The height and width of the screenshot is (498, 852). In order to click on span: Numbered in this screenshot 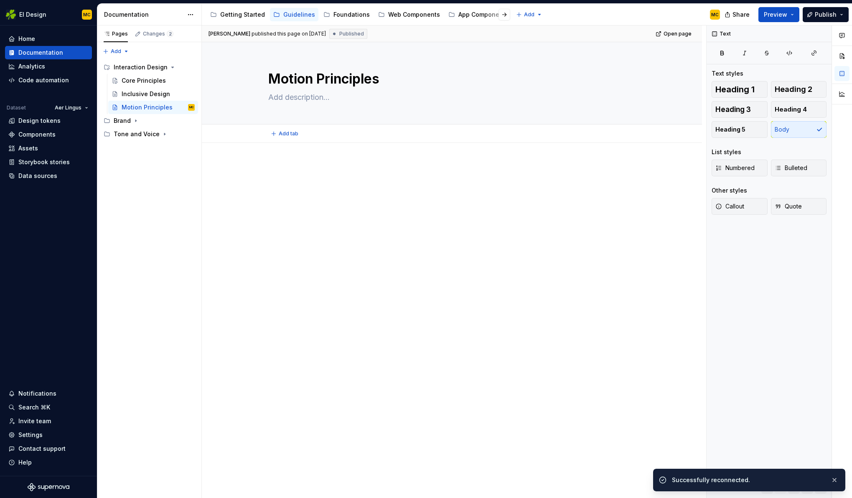, I will do `click(735, 168)`.